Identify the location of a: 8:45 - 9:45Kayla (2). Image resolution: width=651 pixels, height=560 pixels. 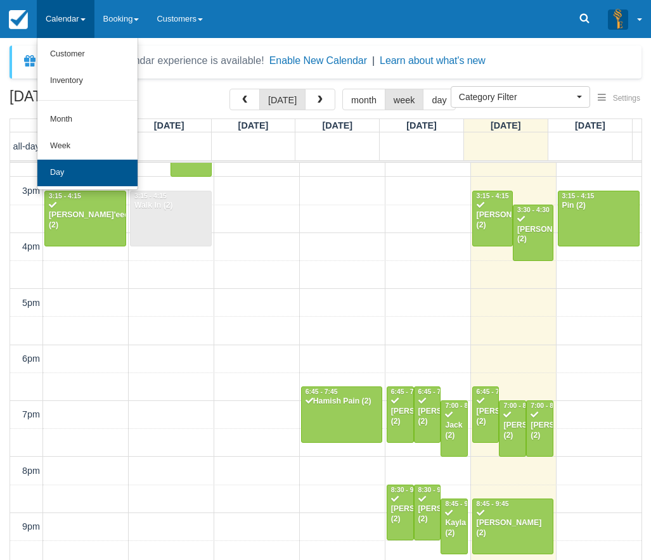
(454, 526).